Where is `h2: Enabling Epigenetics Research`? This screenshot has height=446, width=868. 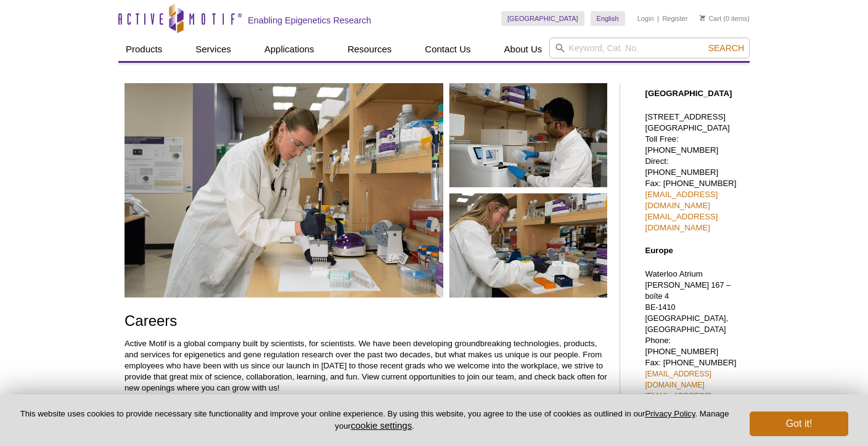 h2: Enabling Epigenetics Research is located at coordinates (310, 21).